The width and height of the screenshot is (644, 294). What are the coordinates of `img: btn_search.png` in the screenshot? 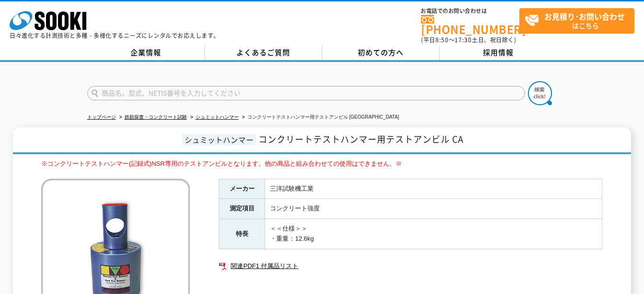 It's located at (540, 93).